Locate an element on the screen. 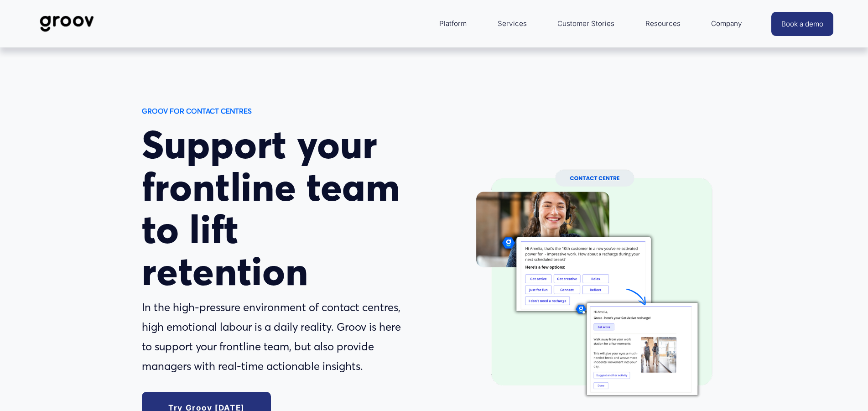 The image size is (868, 411). span: Platform is located at coordinates (453, 24).